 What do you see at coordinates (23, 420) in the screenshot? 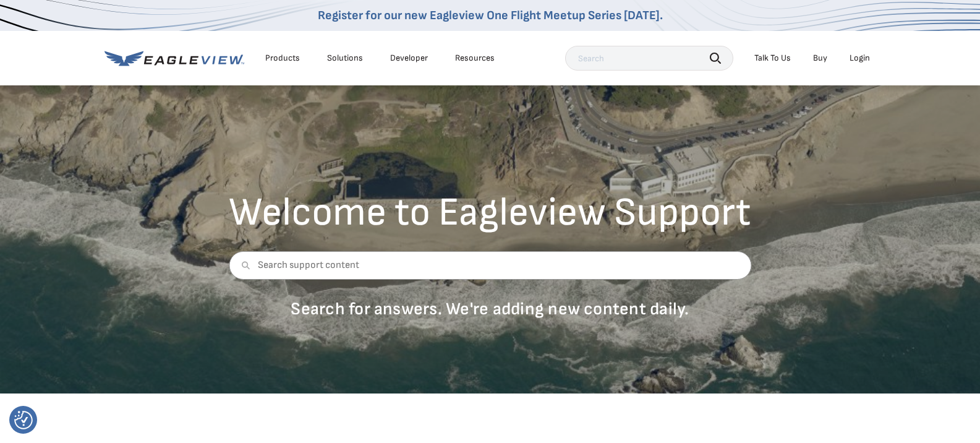
I see `img: Revisit consent button` at bounding box center [23, 420].